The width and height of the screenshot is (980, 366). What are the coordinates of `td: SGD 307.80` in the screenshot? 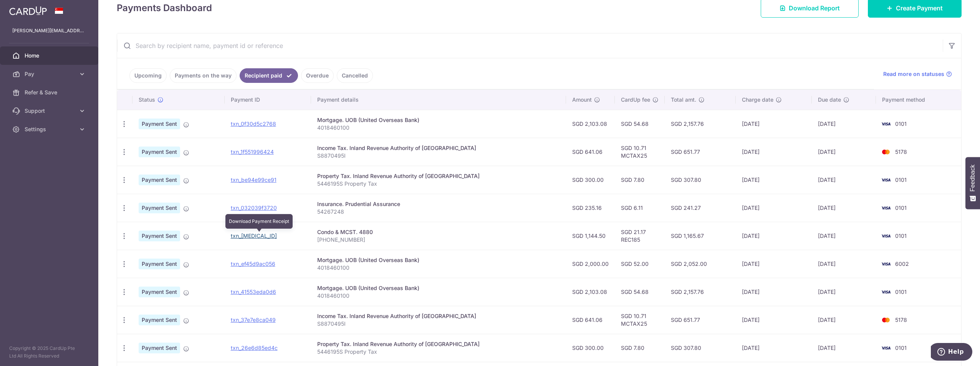 It's located at (700, 180).